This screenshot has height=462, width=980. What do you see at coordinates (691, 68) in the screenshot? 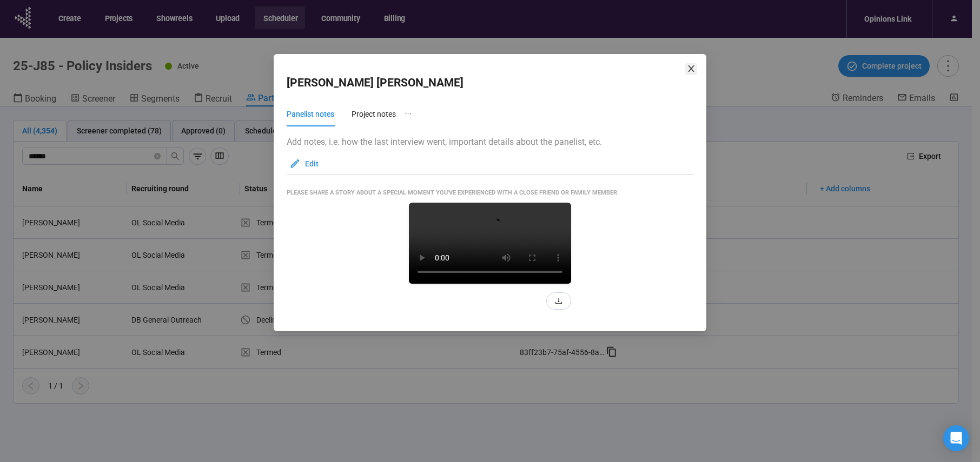
I see `span: close` at bounding box center [691, 68].